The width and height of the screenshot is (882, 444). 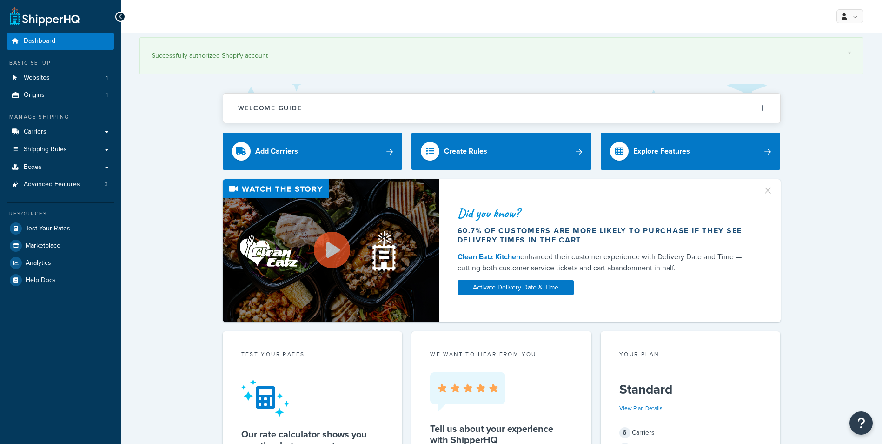 What do you see at coordinates (331, 250) in the screenshot?
I see `img: Video thumbnail` at bounding box center [331, 250].